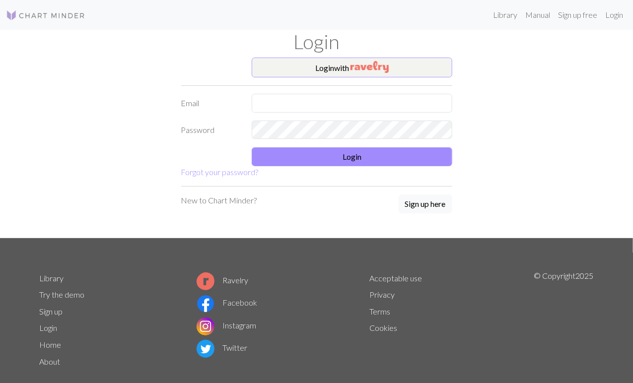  I want to click on button: Loginwith, so click(352, 67).